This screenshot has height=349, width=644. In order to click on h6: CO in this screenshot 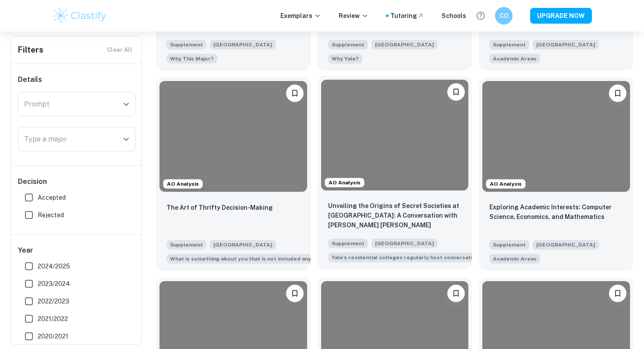, I will do `click(504, 16)`.